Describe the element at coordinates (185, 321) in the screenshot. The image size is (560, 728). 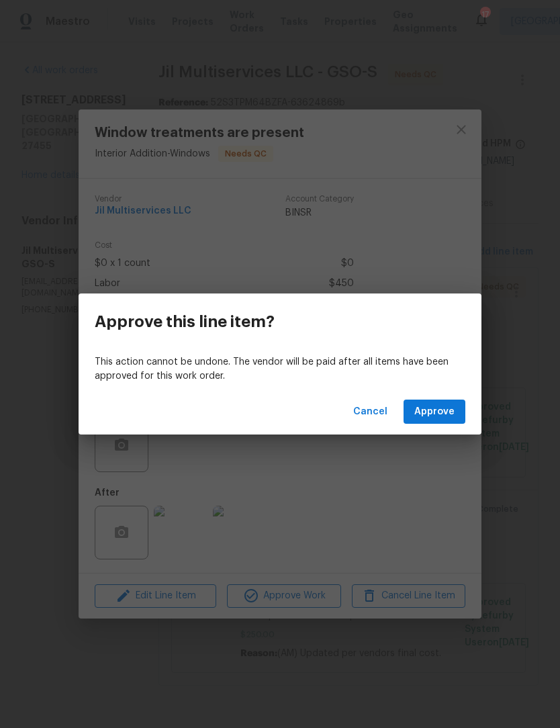
I see `h3: Approve this line item?` at that location.